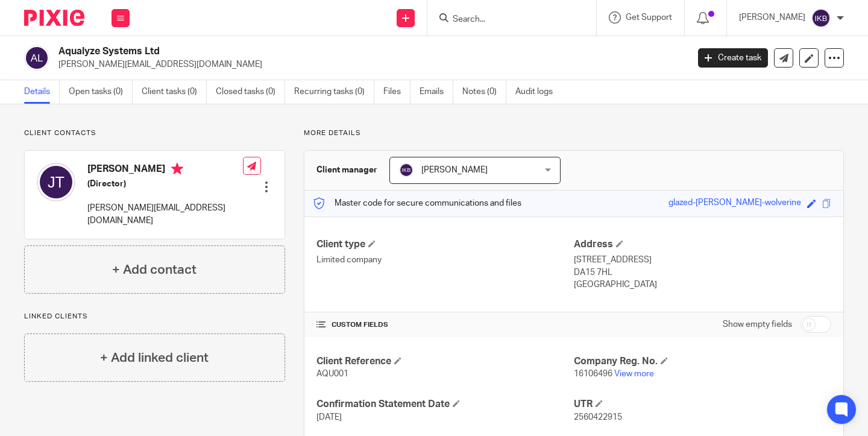 The height and width of the screenshot is (436, 868). What do you see at coordinates (649, 17) in the screenshot?
I see `span: Get Support` at bounding box center [649, 17].